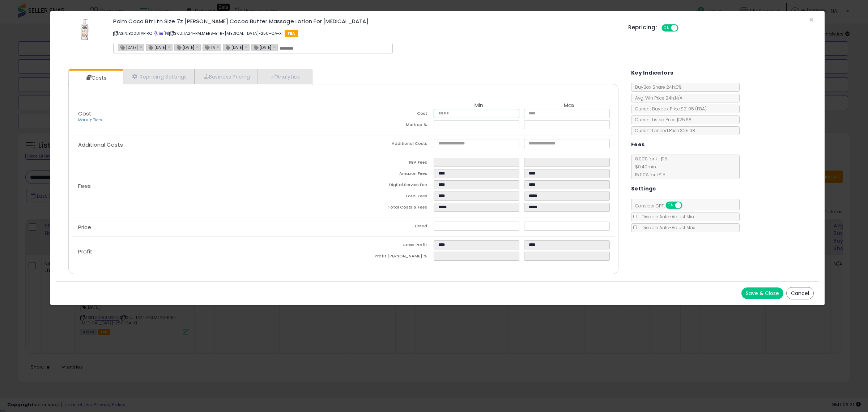 The width and height of the screenshot is (868, 412). What do you see at coordinates (159, 77) in the screenshot?
I see `a: Repricing Settings` at bounding box center [159, 77].